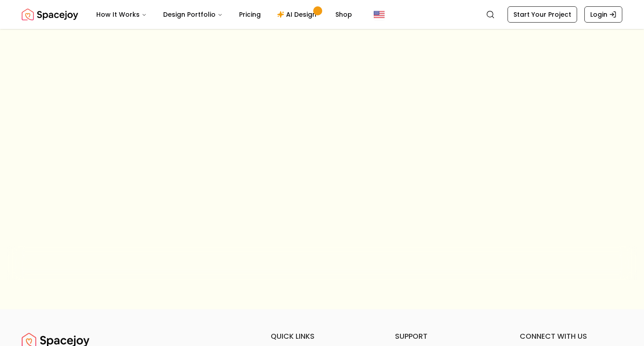  What do you see at coordinates (543, 14) in the screenshot?
I see `a: Start Your Project` at bounding box center [543, 14].